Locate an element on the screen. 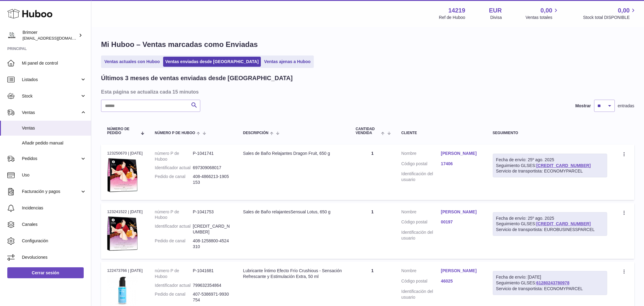 The image size is (644, 306). a: 0,00 Stock total DISPONIBLE is located at coordinates (610, 14).